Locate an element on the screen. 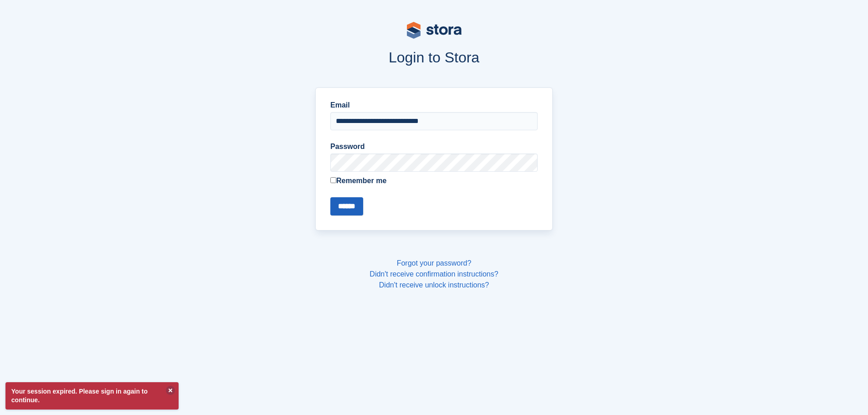  a: Didn't receive confirmation instructions? is located at coordinates (434, 274).